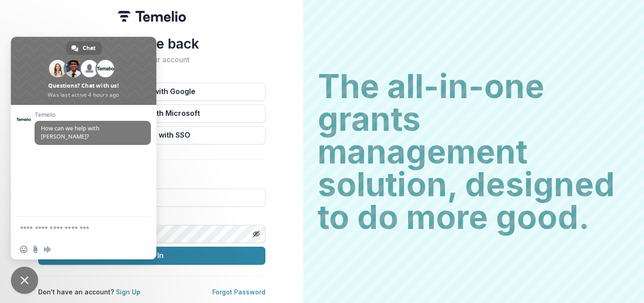  What do you see at coordinates (47, 249) in the screenshot?
I see `span: Audio message` at bounding box center [47, 249].